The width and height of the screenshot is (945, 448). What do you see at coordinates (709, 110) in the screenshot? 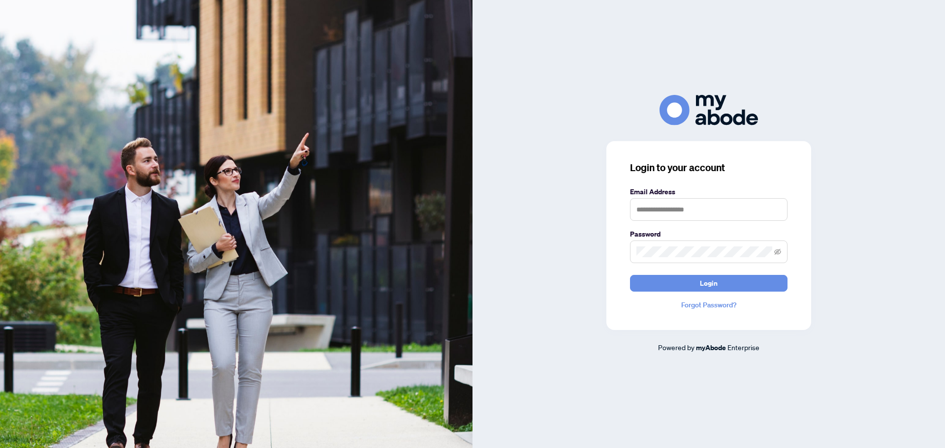
I see `img: ma-logo` at bounding box center [709, 110].